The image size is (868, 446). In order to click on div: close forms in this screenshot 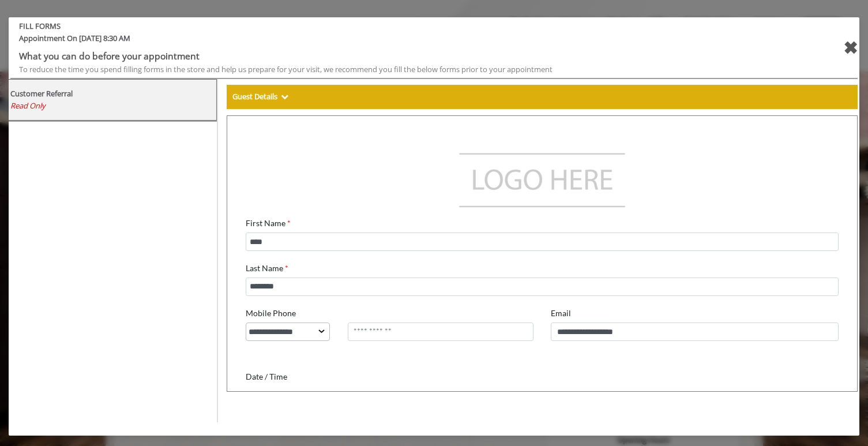, I will do `click(850, 48)`.